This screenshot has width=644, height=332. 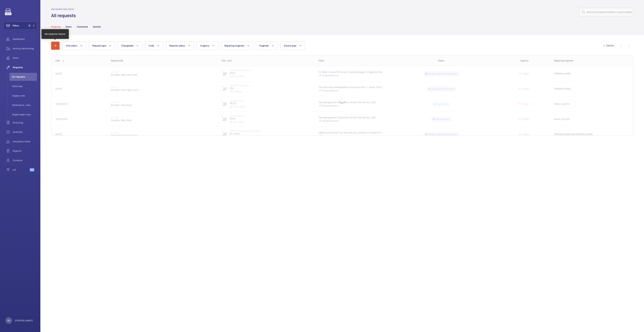 I want to click on button: Engineer, so click(x=267, y=46).